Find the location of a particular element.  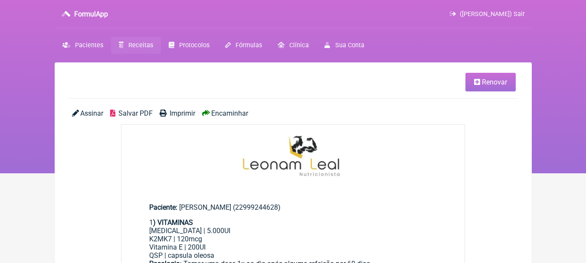

span: Encaminhar is located at coordinates (229, 113).